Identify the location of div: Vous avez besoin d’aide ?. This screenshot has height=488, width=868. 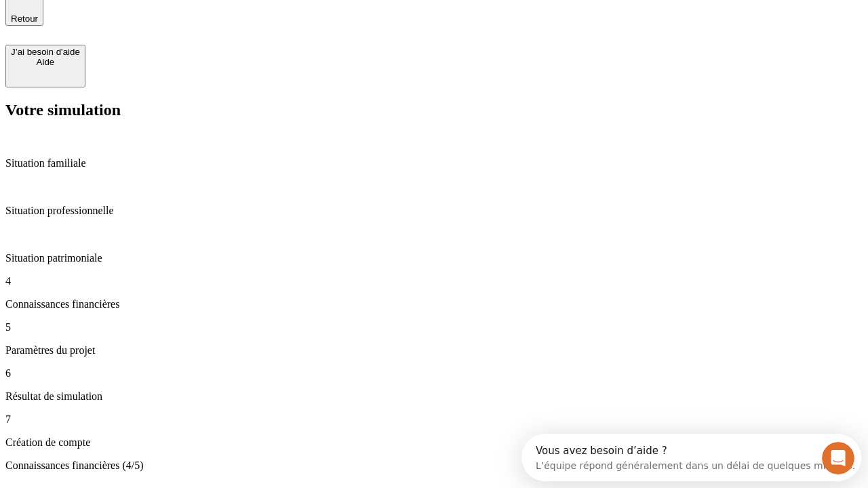
(174, 17).